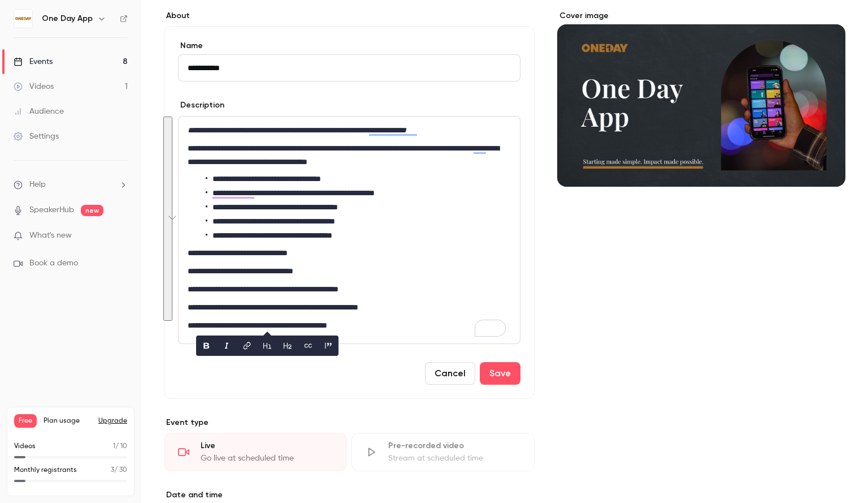 The height and width of the screenshot is (503, 868). Describe the element at coordinates (50, 236) in the screenshot. I see `span: What's new` at that location.